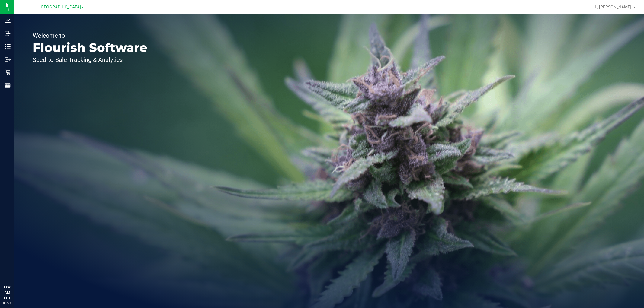 This screenshot has width=644, height=308. I want to click on p: Flourish Software, so click(90, 48).